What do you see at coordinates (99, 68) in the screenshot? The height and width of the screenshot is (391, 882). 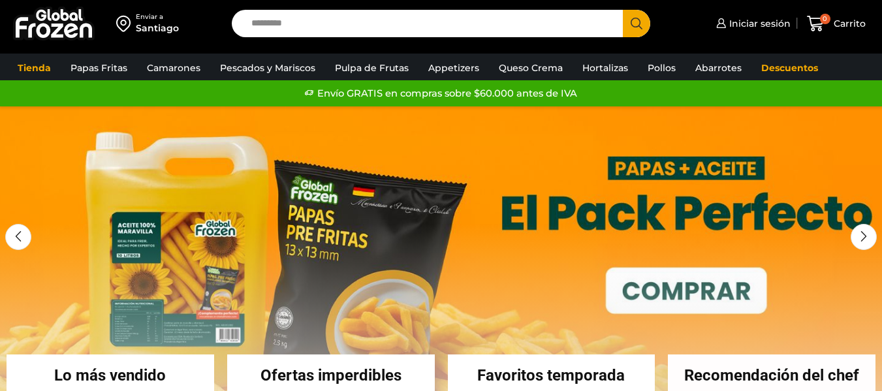 I see `a: Papas Fritas` at bounding box center [99, 68].